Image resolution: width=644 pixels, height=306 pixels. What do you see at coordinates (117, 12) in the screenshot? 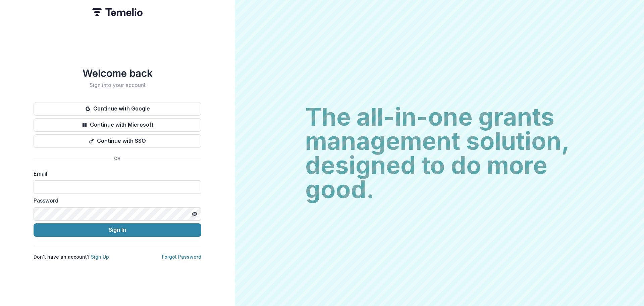
I see `img: Temelio` at bounding box center [117, 12].